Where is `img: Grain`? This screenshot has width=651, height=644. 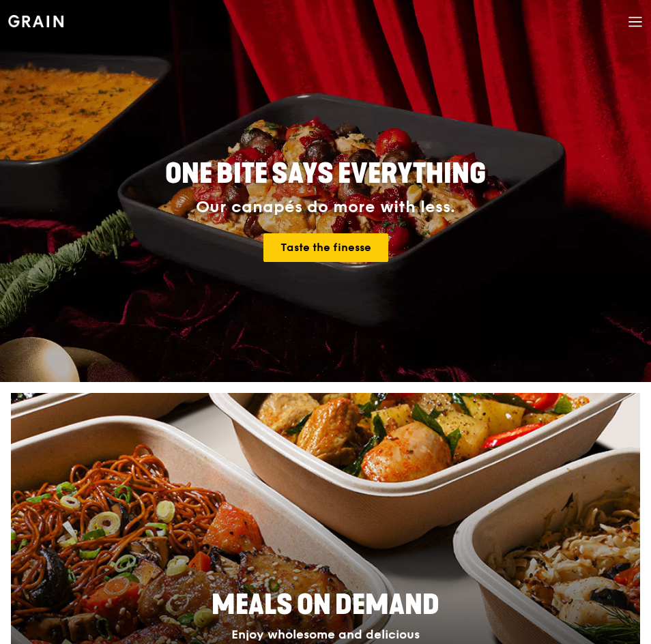 img: Grain is located at coordinates (36, 21).